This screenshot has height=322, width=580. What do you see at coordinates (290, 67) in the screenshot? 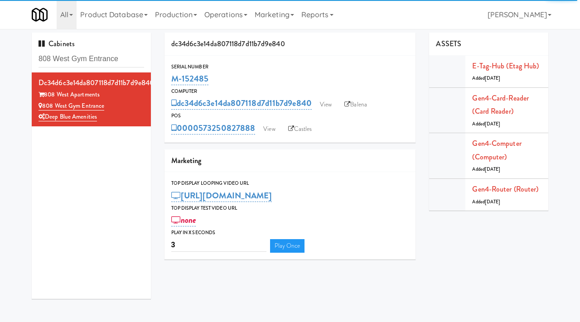
I see `div: Serial Number` at bounding box center [290, 67].